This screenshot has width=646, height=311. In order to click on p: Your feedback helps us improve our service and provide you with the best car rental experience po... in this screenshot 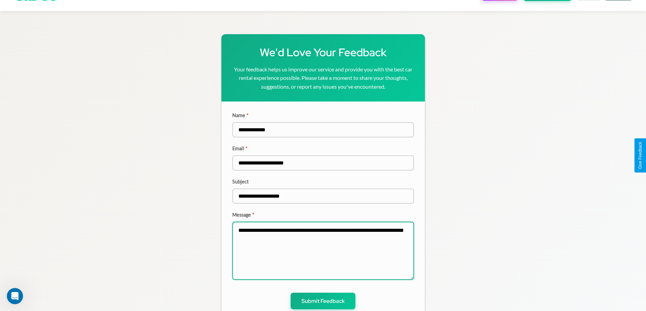, I will do `click(323, 78)`.